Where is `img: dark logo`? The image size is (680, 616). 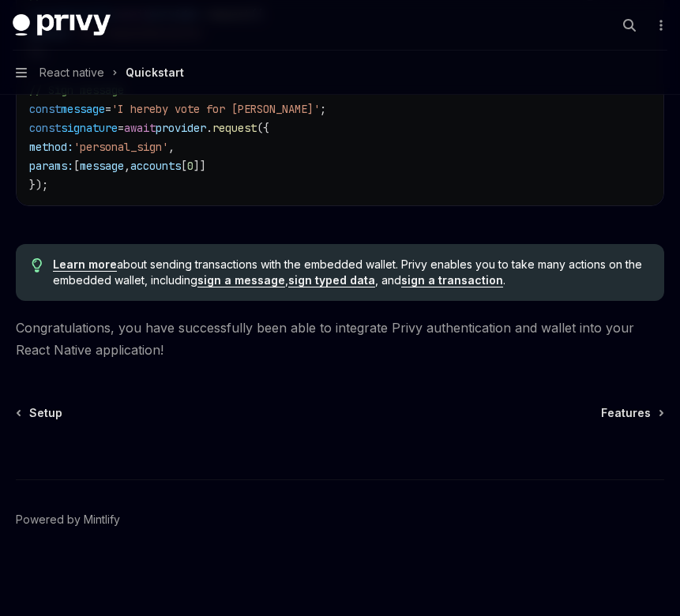 img: dark logo is located at coordinates (62, 25).